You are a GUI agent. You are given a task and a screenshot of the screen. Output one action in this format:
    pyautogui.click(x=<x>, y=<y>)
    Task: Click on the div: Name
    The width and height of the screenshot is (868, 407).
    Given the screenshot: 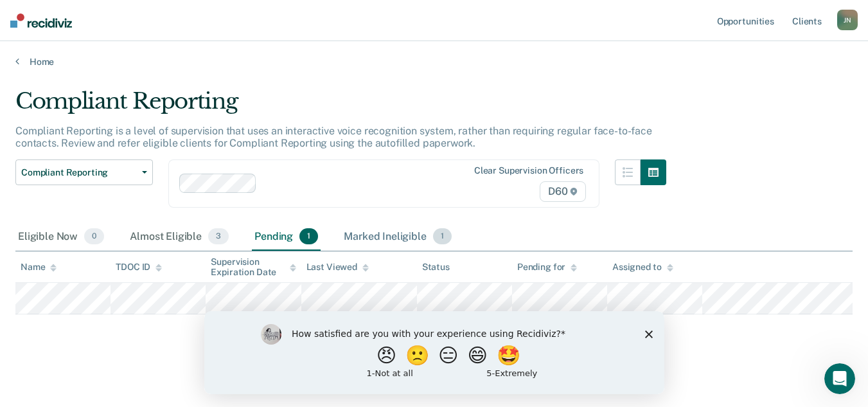 What is the action you would take?
    pyautogui.click(x=39, y=267)
    